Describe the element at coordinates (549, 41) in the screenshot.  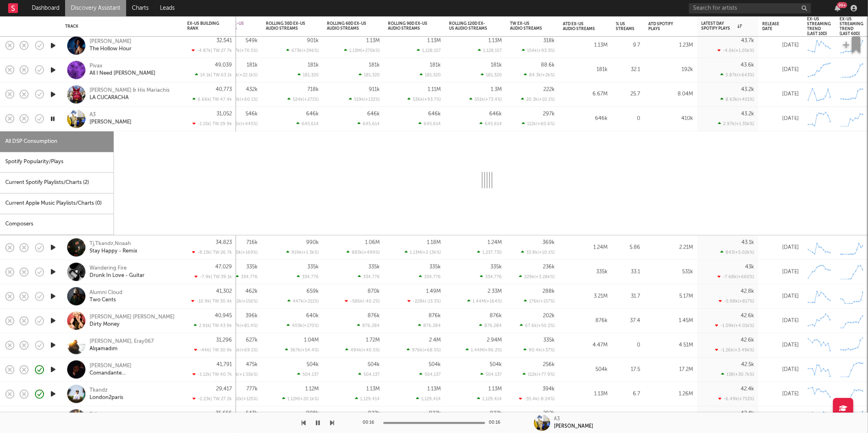
I see `div: 318k` at that location.